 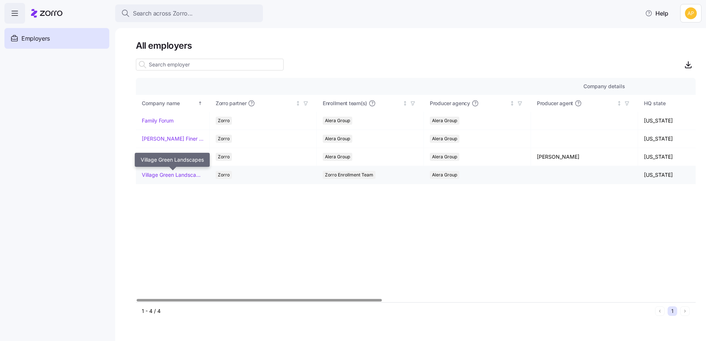 What do you see at coordinates (158, 121) in the screenshot?
I see `a: Family Forum` at bounding box center [158, 121].